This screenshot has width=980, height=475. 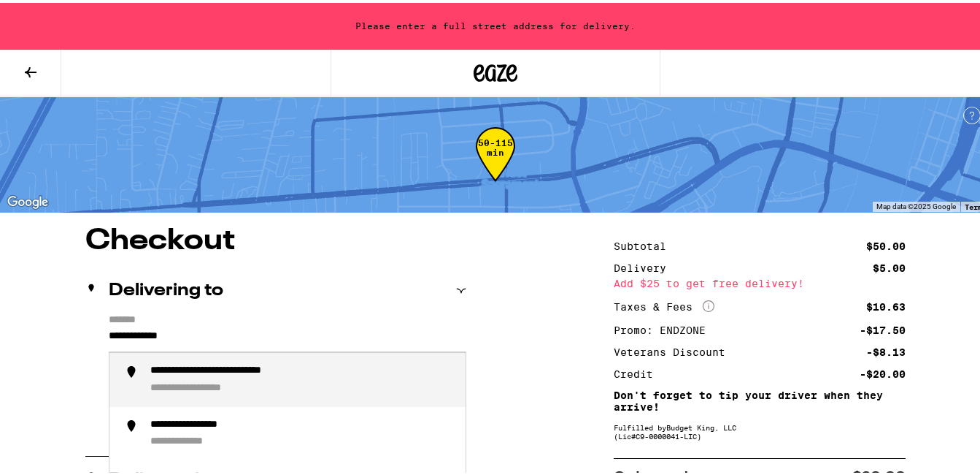 What do you see at coordinates (916, 203) in the screenshot?
I see `span: Map data ©2025 Google` at bounding box center [916, 203].